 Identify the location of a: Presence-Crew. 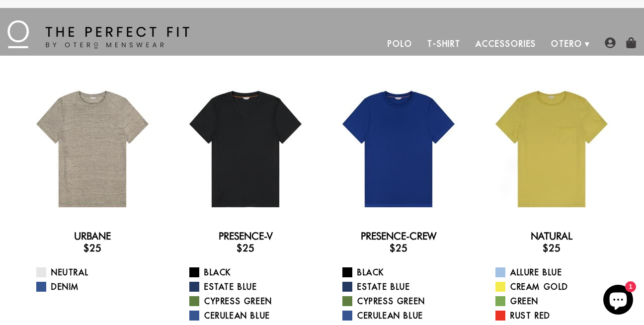
(398, 236).